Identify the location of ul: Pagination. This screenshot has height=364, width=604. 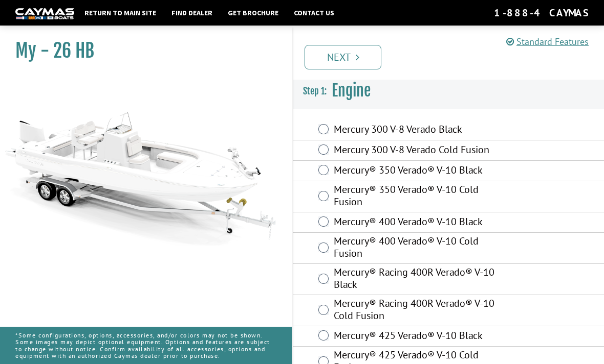
(453, 56).